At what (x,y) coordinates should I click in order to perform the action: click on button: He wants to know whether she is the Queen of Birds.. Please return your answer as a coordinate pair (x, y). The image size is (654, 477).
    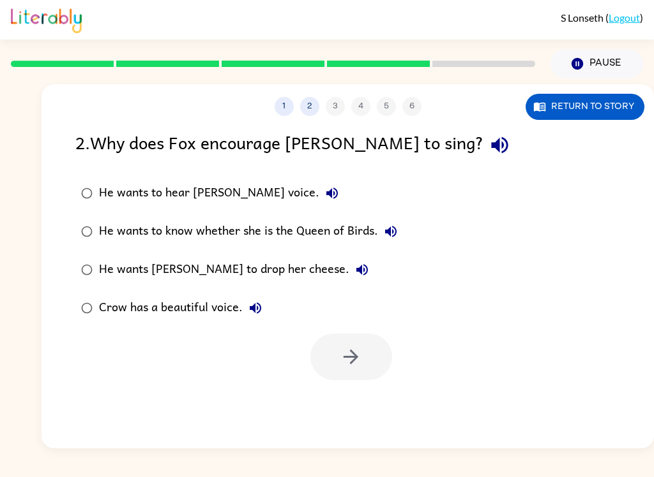
    Looking at the image, I should click on (391, 232).